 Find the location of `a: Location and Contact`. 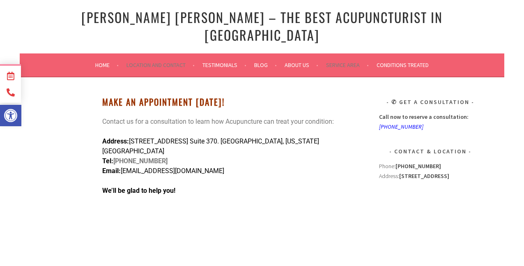

a: Location and Contact is located at coordinates (161, 65).